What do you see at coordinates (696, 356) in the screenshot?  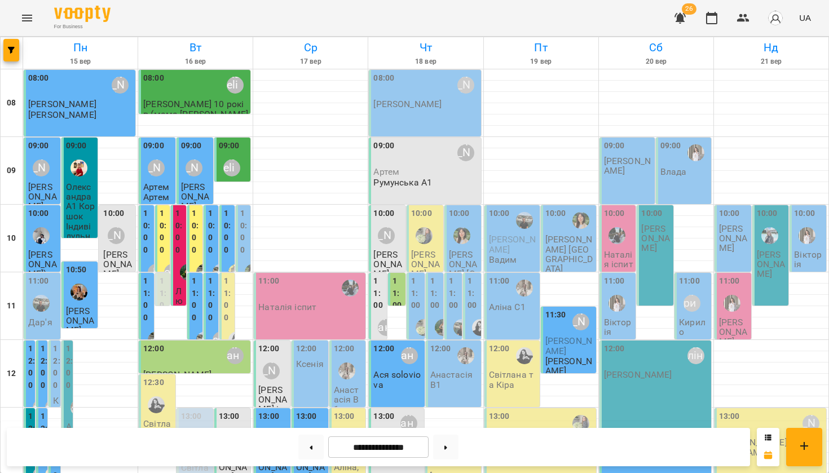 I see `div: Поліна` at bounding box center [696, 356].